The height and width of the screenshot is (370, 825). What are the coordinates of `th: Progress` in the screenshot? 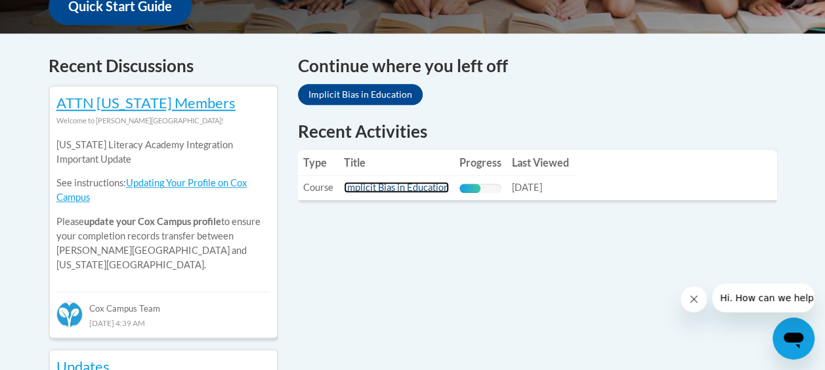 It's located at (480, 163).